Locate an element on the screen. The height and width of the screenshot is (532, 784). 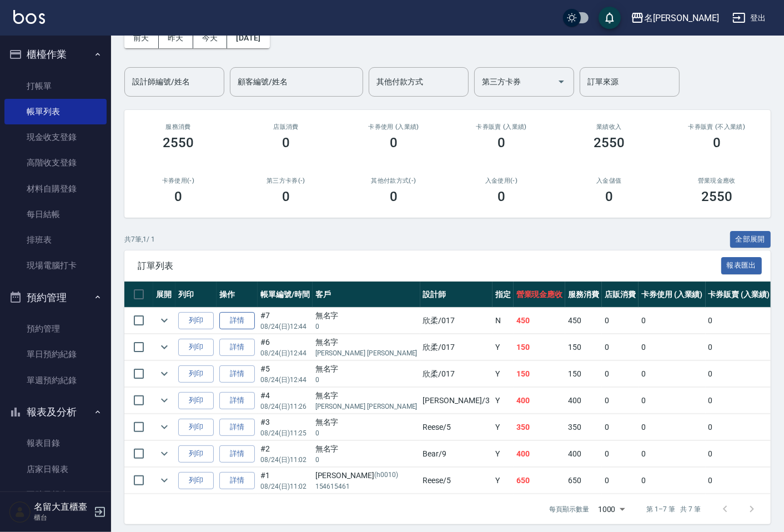
td: 350 is located at coordinates (540, 427).